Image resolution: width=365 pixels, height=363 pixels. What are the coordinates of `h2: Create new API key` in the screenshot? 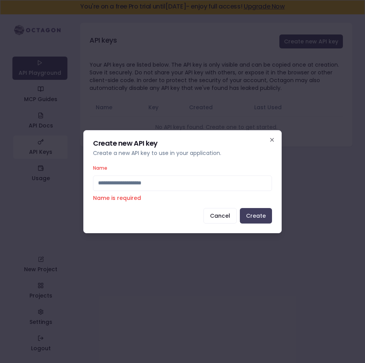 It's located at (183, 143).